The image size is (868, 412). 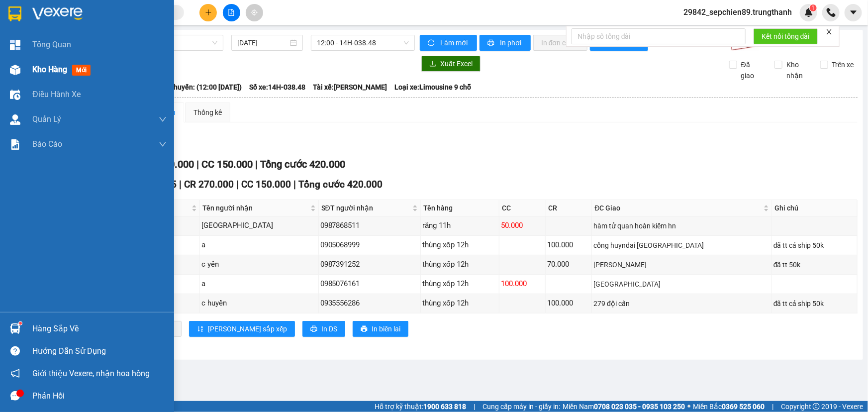 What do you see at coordinates (207, 112) in the screenshot?
I see `div: Thống kê` at bounding box center [207, 112].